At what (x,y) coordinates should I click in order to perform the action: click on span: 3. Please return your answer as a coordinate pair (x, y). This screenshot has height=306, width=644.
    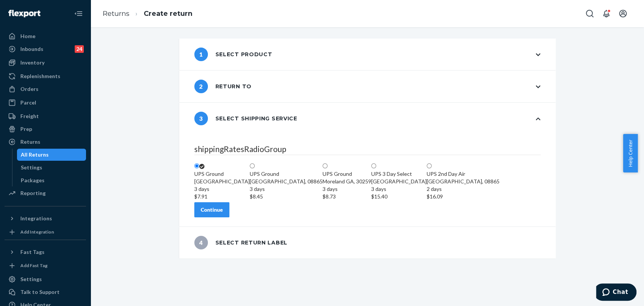
    Looking at the image, I should click on (201, 119).